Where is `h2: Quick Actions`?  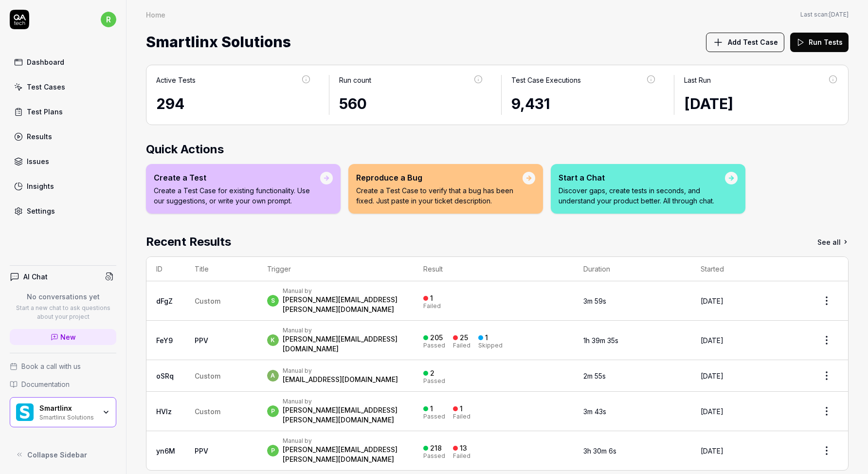 h2: Quick Actions is located at coordinates (497, 149).